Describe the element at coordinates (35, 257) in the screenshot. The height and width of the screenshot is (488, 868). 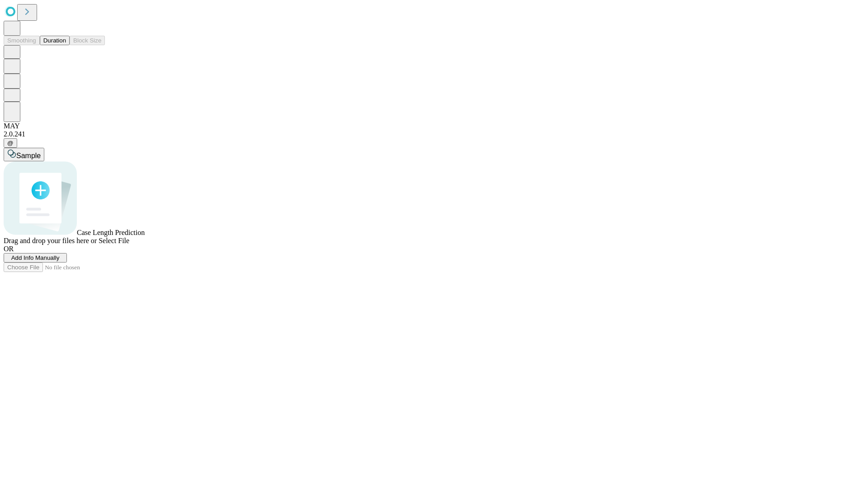
I see `span: Add Info Manually` at that location.